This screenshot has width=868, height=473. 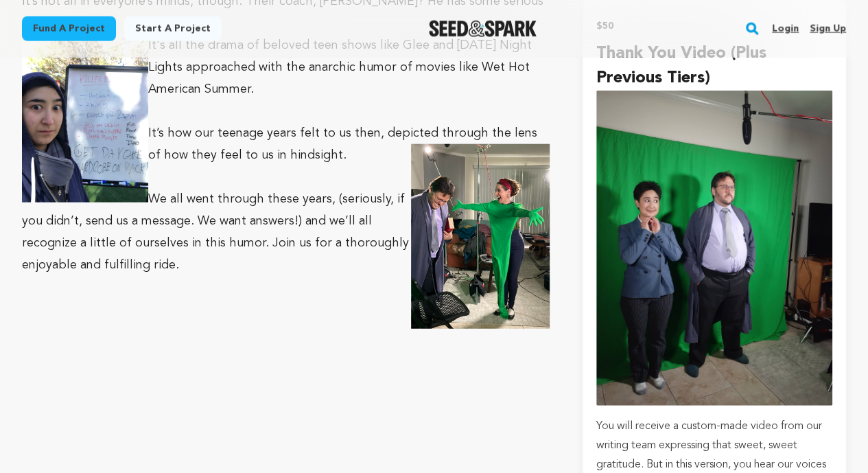 I want to click on img: 1749178353-IMG_4729.jpeg, so click(x=85, y=118).